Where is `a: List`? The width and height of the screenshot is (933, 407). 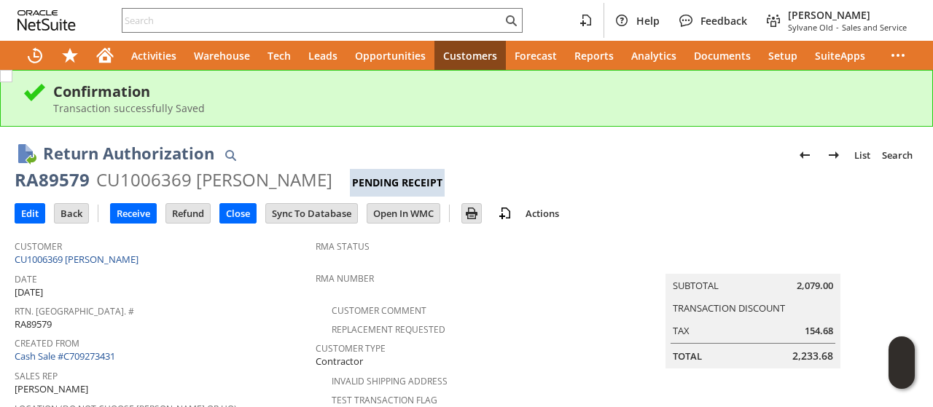
a: List is located at coordinates (862, 155).